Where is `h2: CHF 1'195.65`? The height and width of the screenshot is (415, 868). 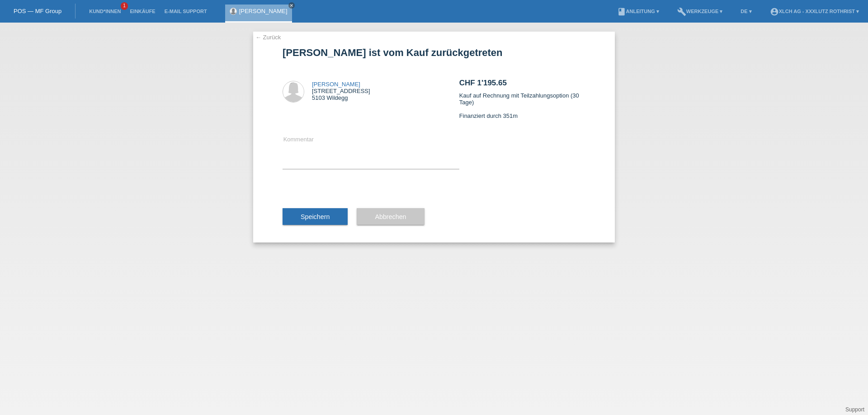
h2: CHF 1'195.65 is located at coordinates (522, 85).